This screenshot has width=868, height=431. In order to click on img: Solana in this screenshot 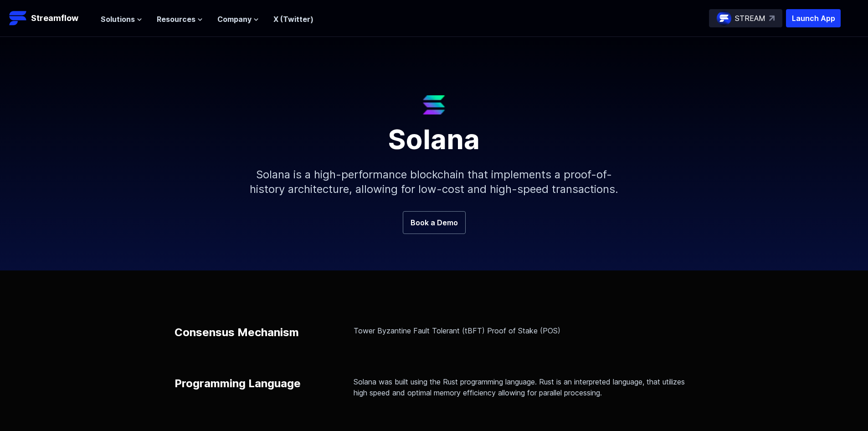, I will do `click(434, 105)`.